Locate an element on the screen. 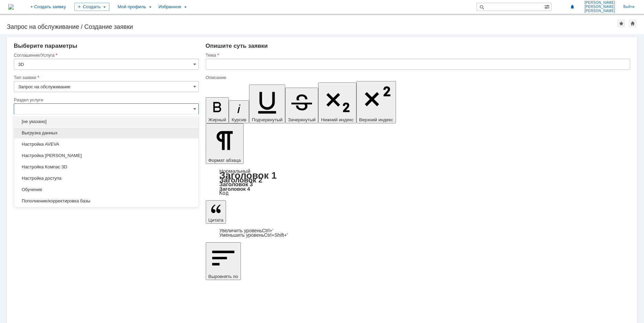  span: Обучение is located at coordinates (106, 190).